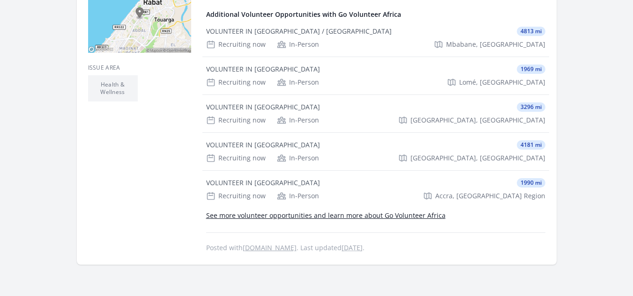 The image size is (633, 296). I want to click on span: 1990 mi, so click(530, 183).